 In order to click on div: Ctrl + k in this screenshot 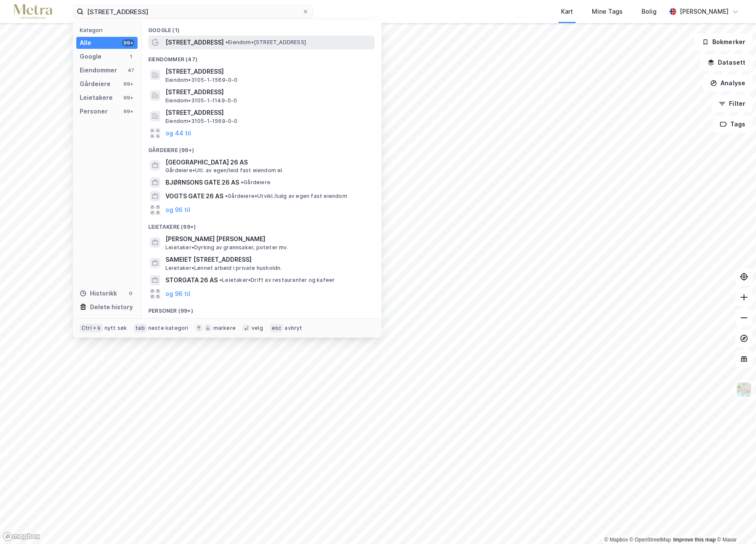, I will do `click(92, 328)`.